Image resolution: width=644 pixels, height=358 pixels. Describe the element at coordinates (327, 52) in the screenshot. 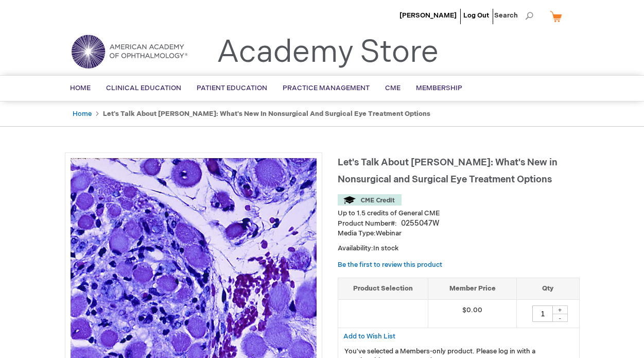

I see `a: Academy Store` at that location.